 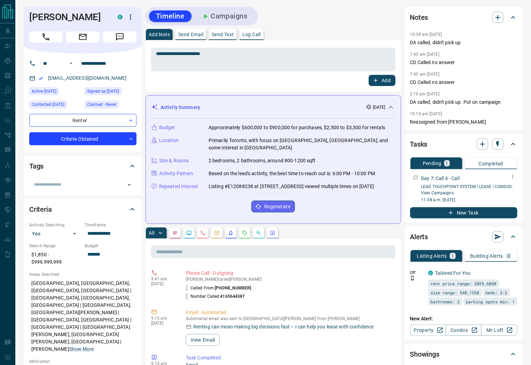 What do you see at coordinates (432, 256) in the screenshot?
I see `p: Listing Alerts` at bounding box center [432, 256].